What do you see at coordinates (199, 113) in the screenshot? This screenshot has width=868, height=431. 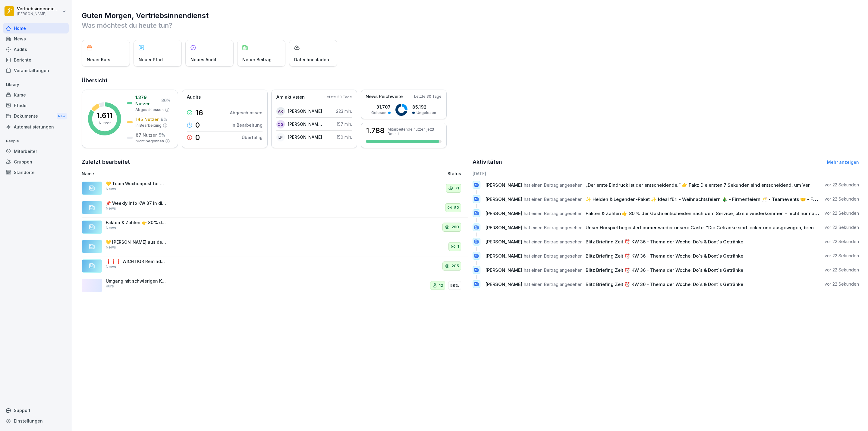 I see `p: 16` at bounding box center [199, 113].